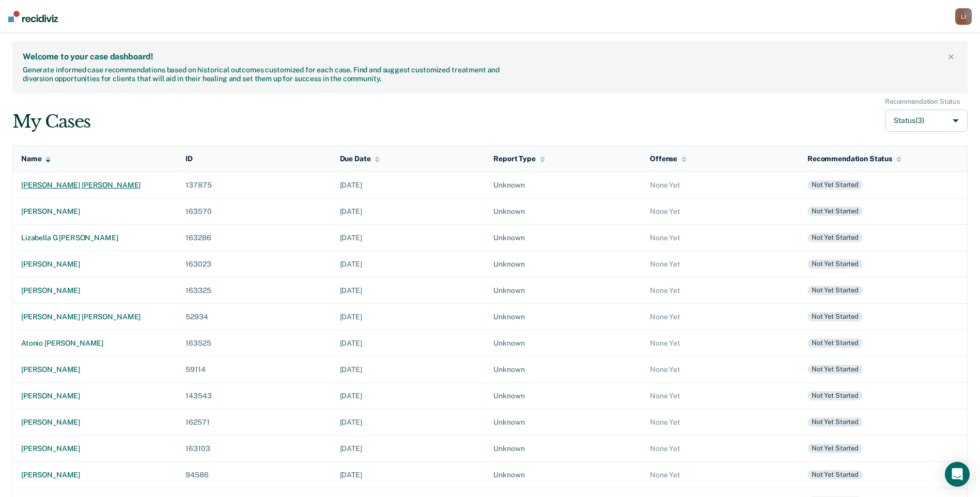 This screenshot has width=980, height=497. What do you see at coordinates (254, 422) in the screenshot?
I see `td: 162571` at bounding box center [254, 422].